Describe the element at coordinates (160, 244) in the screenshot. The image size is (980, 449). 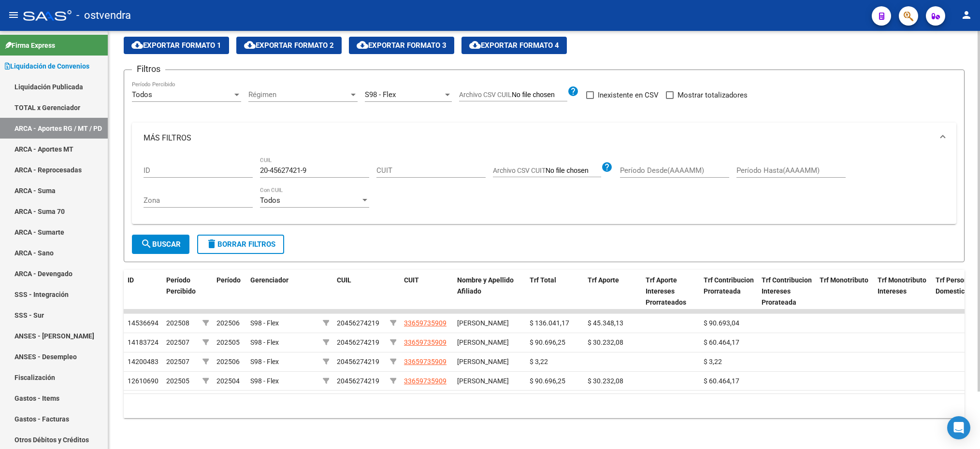
I see `span: Buscar` at that location.